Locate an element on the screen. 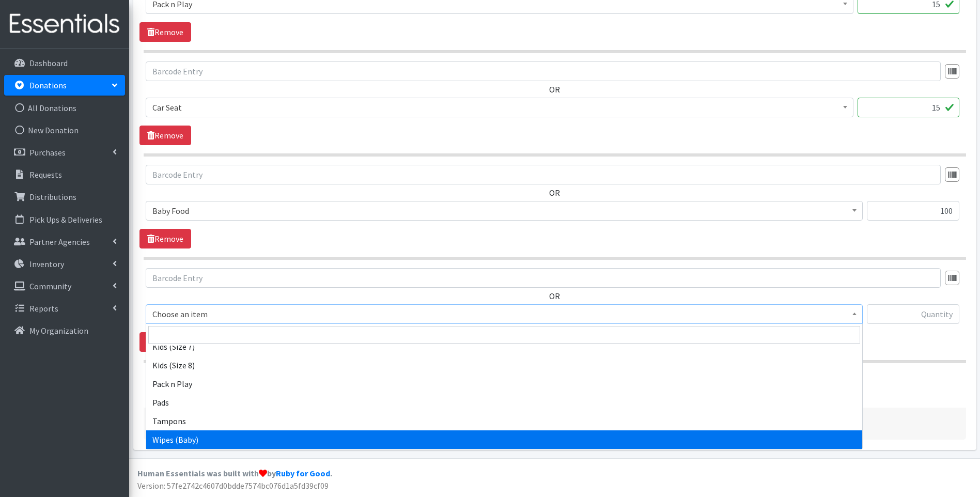 The width and height of the screenshot is (980, 497). a: Purchases is located at coordinates (64, 152).